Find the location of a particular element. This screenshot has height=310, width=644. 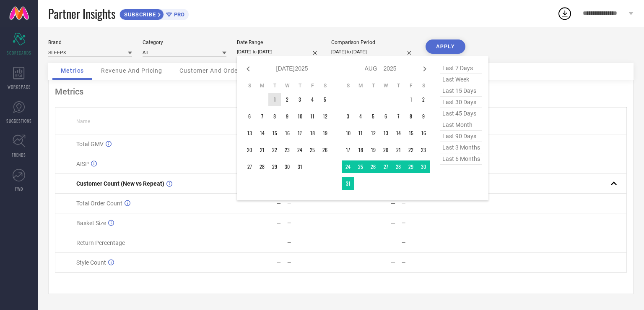

td: Sat Aug 16 2025 is located at coordinates (424, 133).